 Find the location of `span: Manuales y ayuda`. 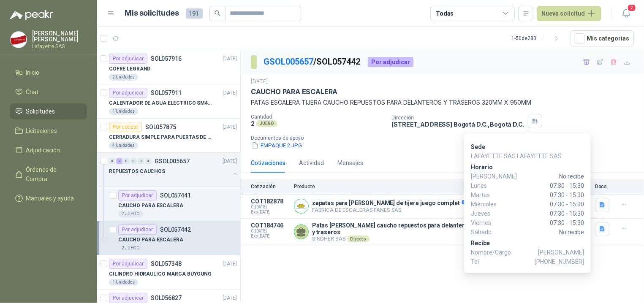

span: Manuales y ayuda is located at coordinates (50, 198).